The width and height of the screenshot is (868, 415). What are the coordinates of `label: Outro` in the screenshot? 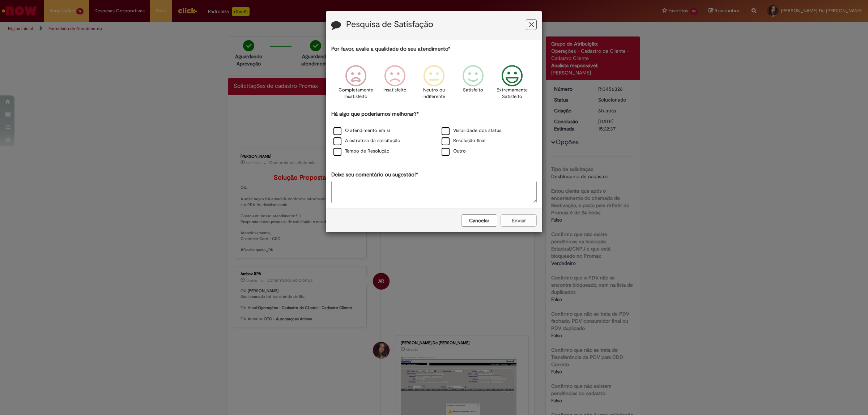 It's located at (453, 151).